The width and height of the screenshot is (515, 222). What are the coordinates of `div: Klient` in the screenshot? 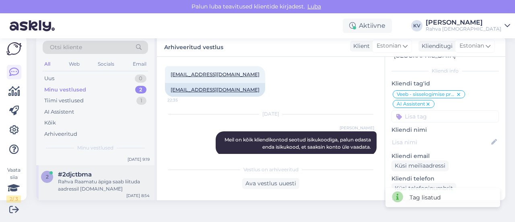 It's located at (360, 46).